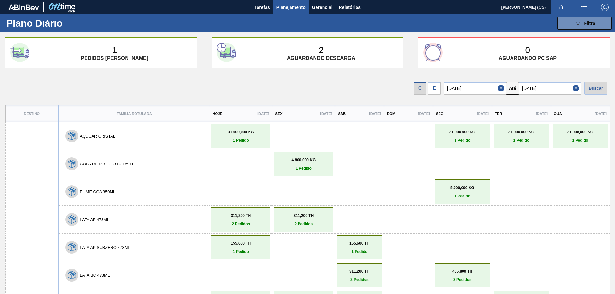 This screenshot has height=294, width=615. I want to click on p: 5.000,000 KG, so click(462, 188).